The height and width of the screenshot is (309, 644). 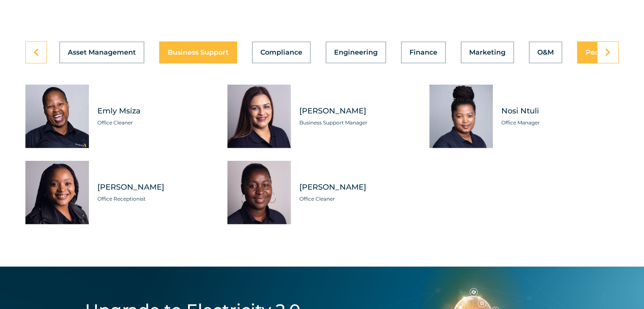 What do you see at coordinates (156, 199) in the screenshot?
I see `span: Office Receptionist` at bounding box center [156, 199].